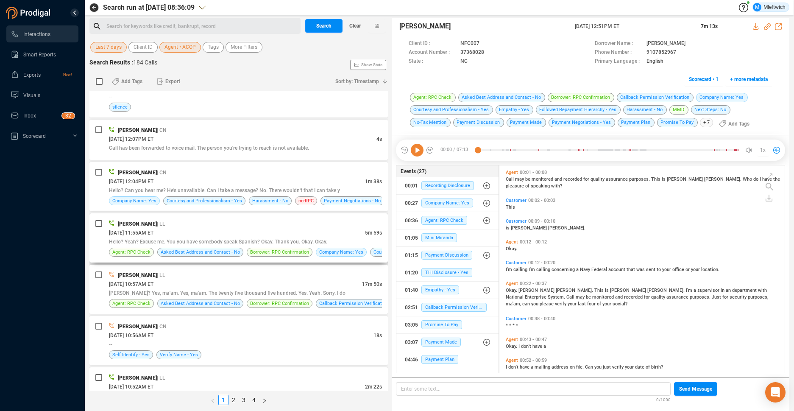 The image size is (794, 411). What do you see at coordinates (440, 359) in the screenshot?
I see `span: Payment Plan` at bounding box center [440, 359].